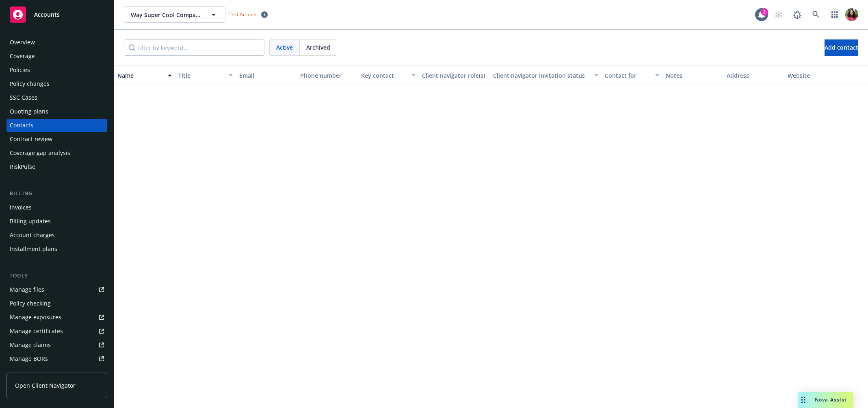  I want to click on div: Contract review, so click(31, 139).